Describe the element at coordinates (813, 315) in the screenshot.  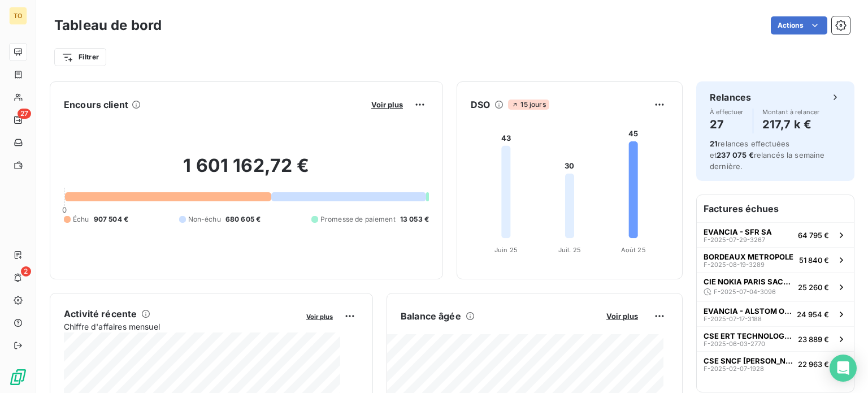
I see `span: 24 954 €` at that location.